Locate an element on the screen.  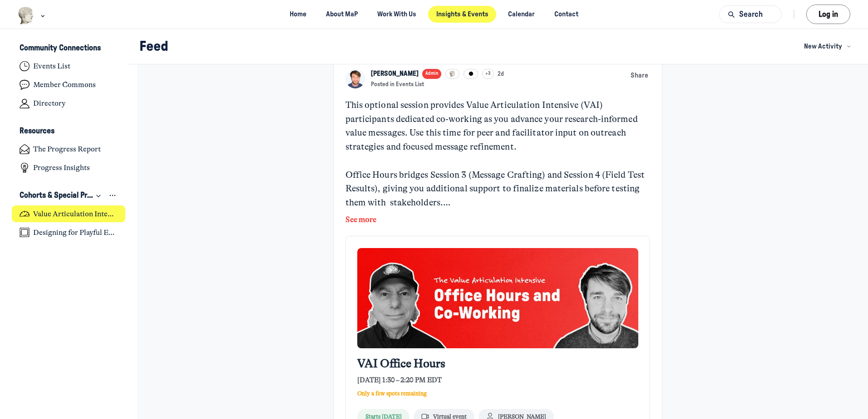
img: Museums as Progress logo is located at coordinates (26, 15).